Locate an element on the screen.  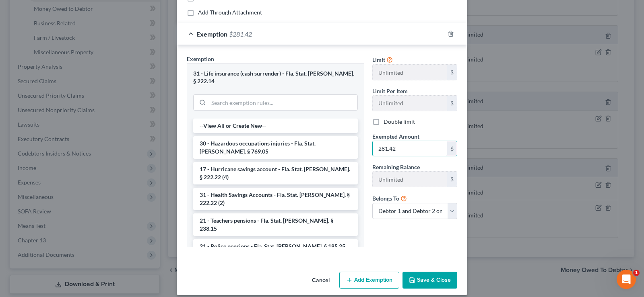
button: Add Exemption is located at coordinates (369, 280).